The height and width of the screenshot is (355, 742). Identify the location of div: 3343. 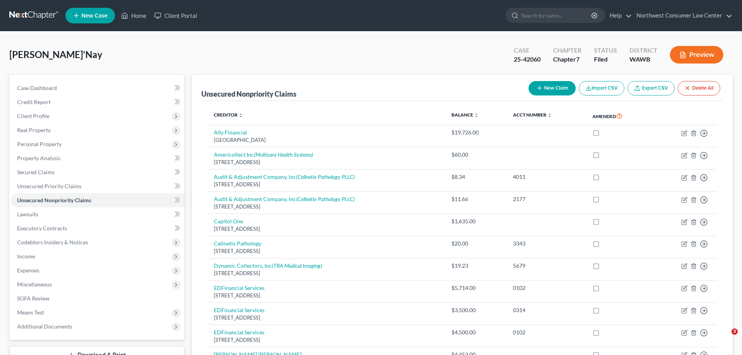
(547, 243).